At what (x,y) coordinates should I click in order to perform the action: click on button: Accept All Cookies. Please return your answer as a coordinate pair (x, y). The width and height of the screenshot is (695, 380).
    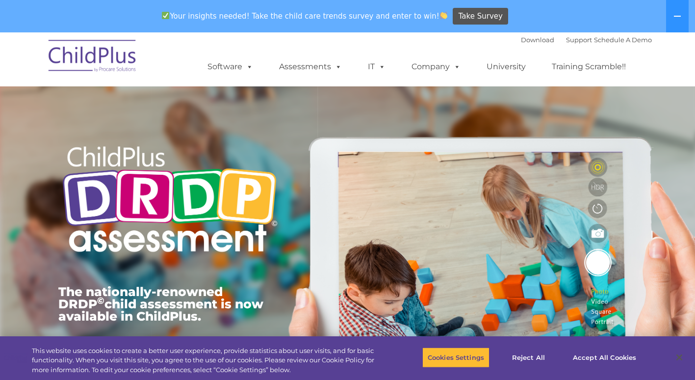
    Looking at the image, I should click on (605, 357).